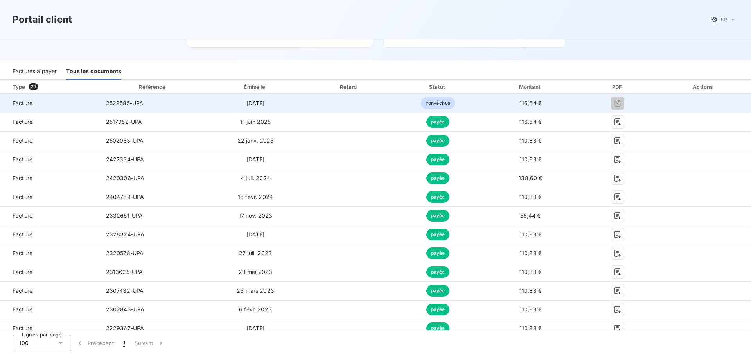 Image resolution: width=751 pixels, height=356 pixels. Describe the element at coordinates (125, 140) in the screenshot. I see `span: 2502053-UPA` at that location.